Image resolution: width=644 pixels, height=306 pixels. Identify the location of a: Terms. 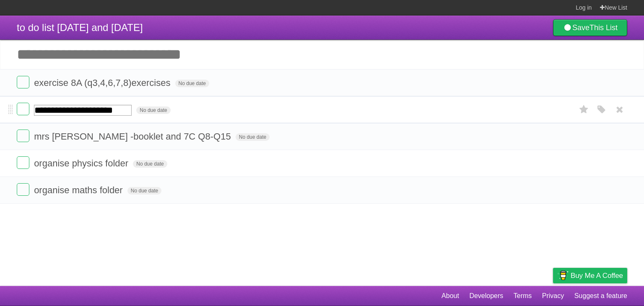
(523, 296).